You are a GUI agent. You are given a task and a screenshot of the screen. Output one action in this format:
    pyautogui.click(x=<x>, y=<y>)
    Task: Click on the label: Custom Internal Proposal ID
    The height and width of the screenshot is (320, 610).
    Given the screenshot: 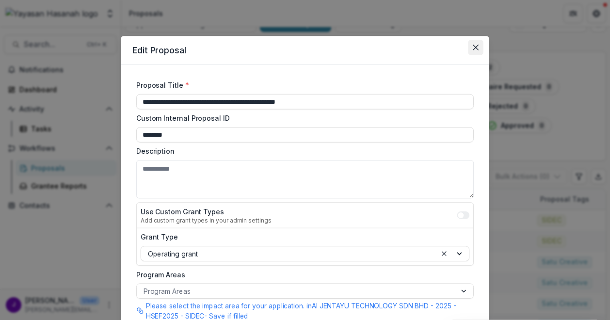 What is the action you would take?
    pyautogui.click(x=302, y=118)
    